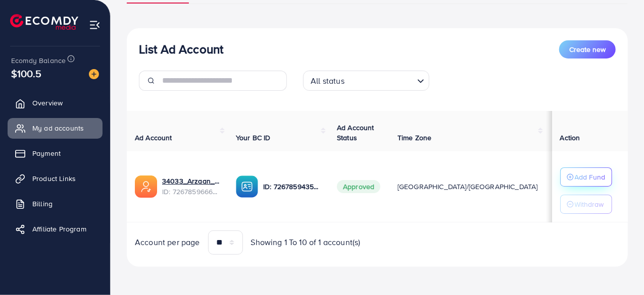 The width and height of the screenshot is (644, 295). Describe the element at coordinates (154, 138) in the screenshot. I see `span: Ad Account` at that location.